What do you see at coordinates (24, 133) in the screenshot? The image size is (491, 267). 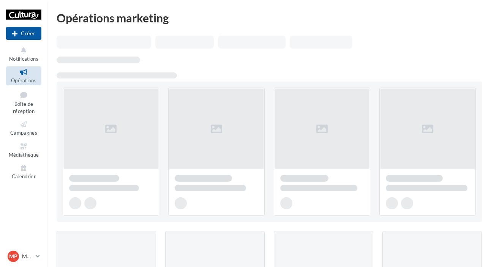 I see `span: Campagnes` at bounding box center [24, 133].